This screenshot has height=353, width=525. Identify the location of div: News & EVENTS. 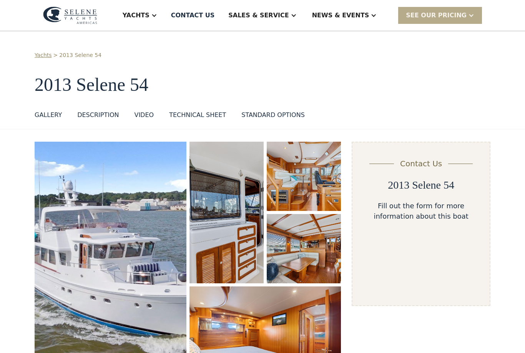
(341, 15).